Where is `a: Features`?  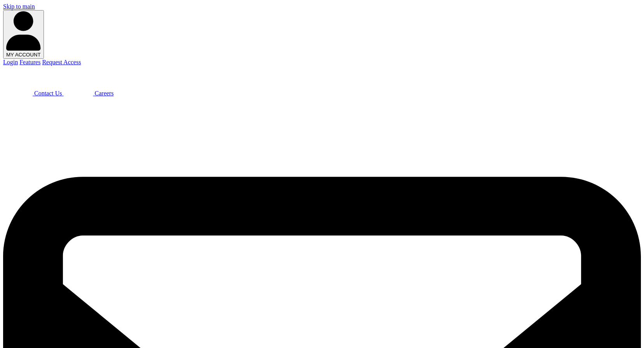
a: Features is located at coordinates (30, 62).